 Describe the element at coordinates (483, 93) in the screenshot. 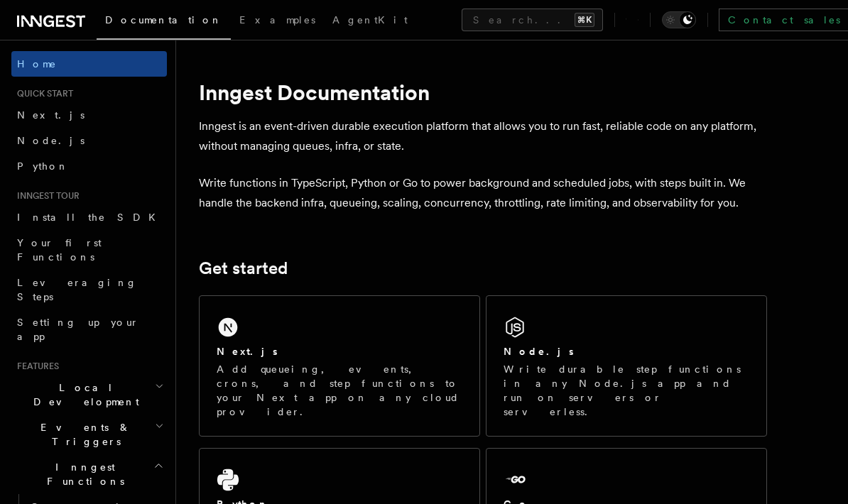

I see `h1: Inngest Documentation` at that location.